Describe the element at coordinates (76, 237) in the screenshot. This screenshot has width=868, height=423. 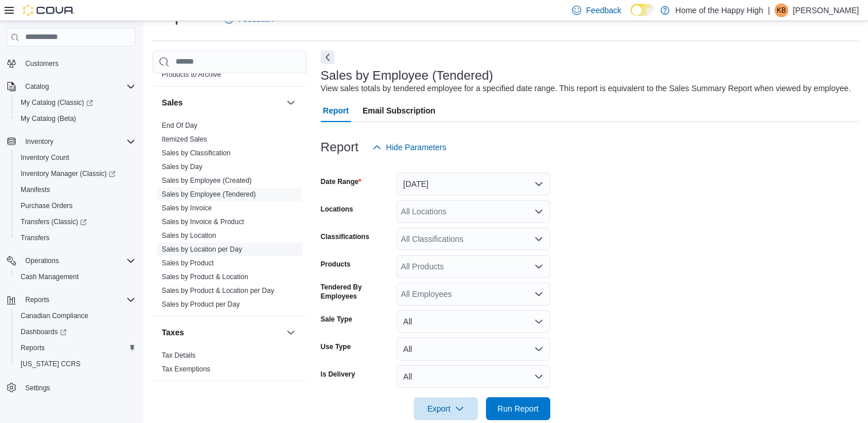
I see `button: Transfers` at that location.